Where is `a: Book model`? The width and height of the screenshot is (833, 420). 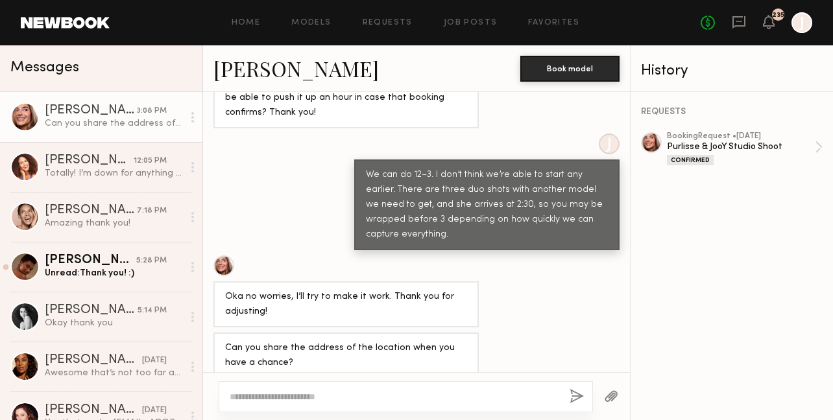
a: Book model is located at coordinates (569, 67).